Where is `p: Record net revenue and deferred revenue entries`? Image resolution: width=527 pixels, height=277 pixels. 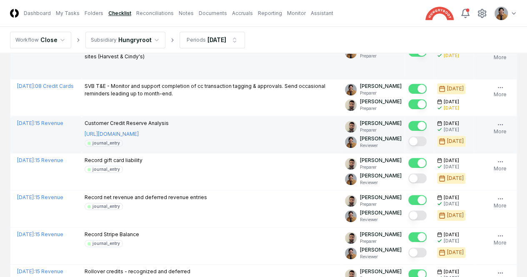 p: Record net revenue and deferred revenue entries is located at coordinates (146, 197).